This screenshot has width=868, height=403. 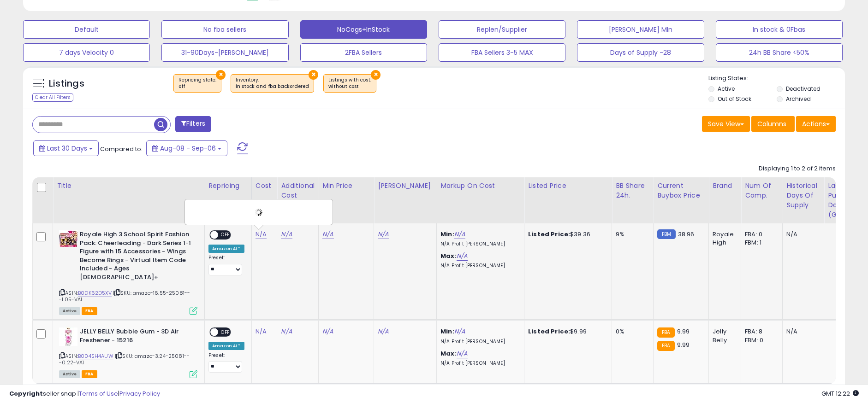 I want to click on div: $9.99, so click(x=566, y=332).